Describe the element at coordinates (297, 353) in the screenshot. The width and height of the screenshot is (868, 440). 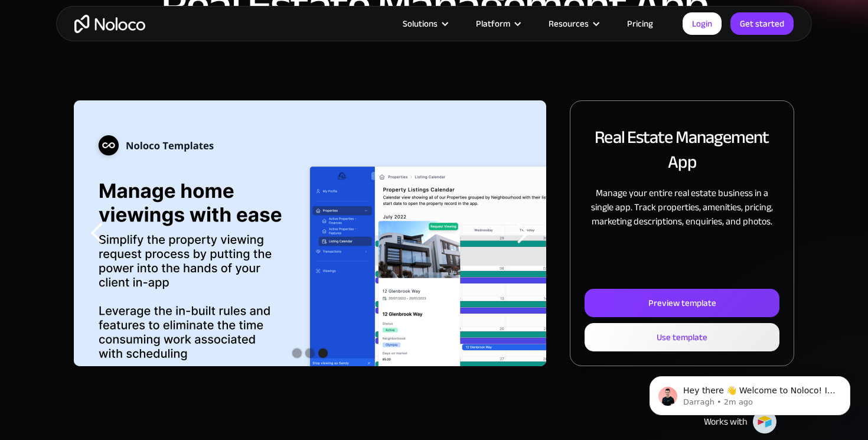
I see `div: Show slide 1 of 3` at that location.